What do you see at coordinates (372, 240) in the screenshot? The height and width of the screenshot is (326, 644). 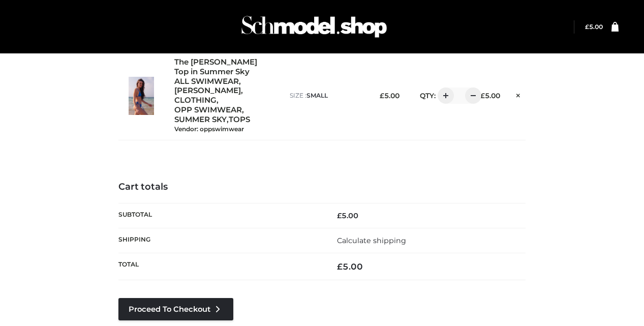 I see `a: Calculate shipping` at bounding box center [372, 240].